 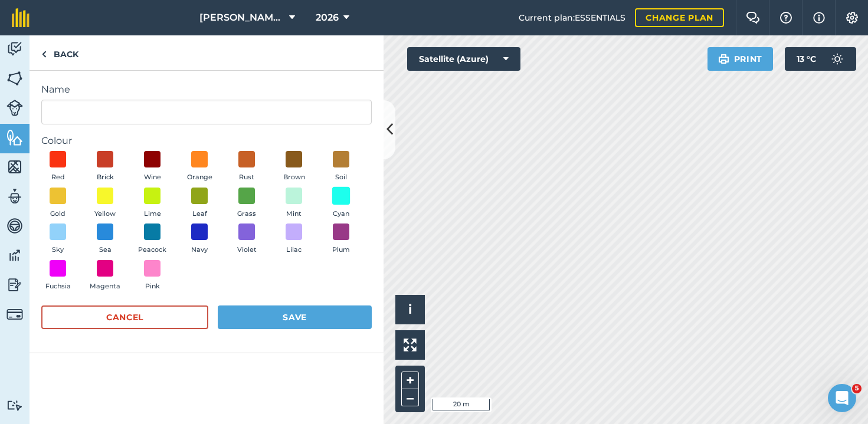 I want to click on span: i, so click(x=410, y=309).